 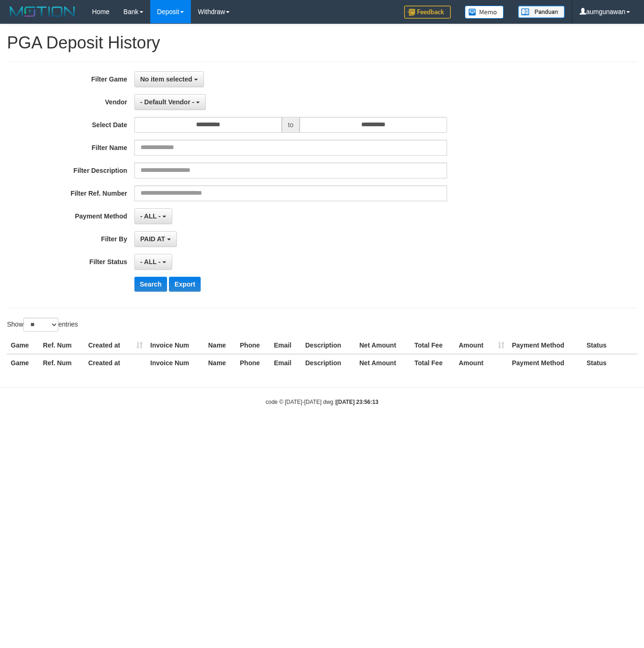 What do you see at coordinates (322, 43) in the screenshot?
I see `h1: PGA Deposit History` at bounding box center [322, 43].